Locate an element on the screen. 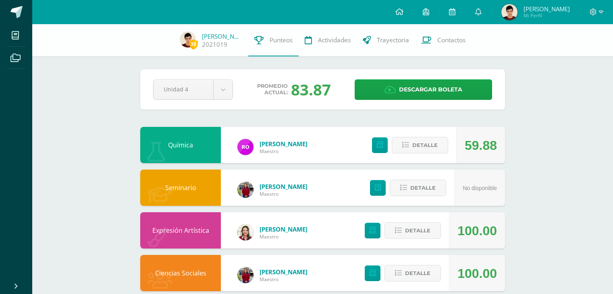 Image resolution: width=613 pixels, height=294 pixels. div: Ciencias Sociales is located at coordinates (181, 273).